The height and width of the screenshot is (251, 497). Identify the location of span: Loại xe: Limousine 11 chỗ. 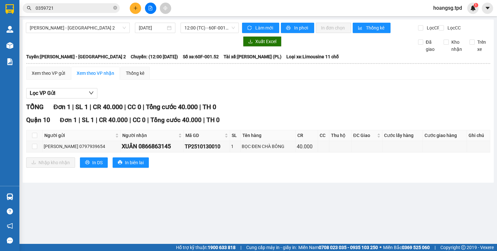
(313, 57).